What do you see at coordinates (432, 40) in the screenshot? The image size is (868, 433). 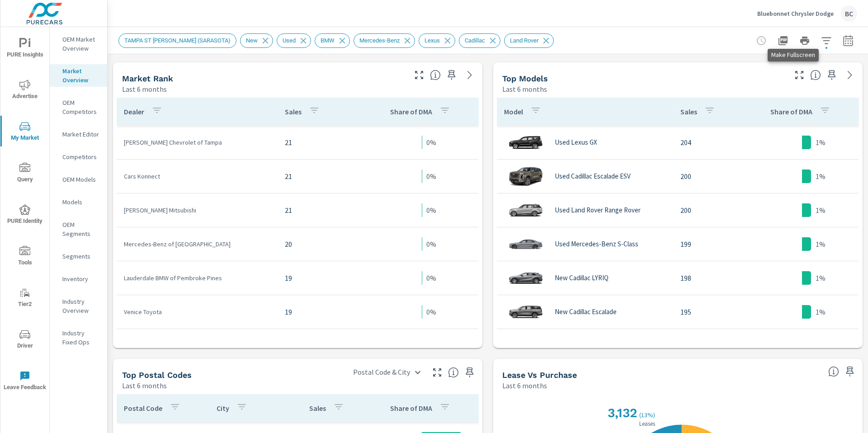 I see `span: Lexus` at bounding box center [432, 40].